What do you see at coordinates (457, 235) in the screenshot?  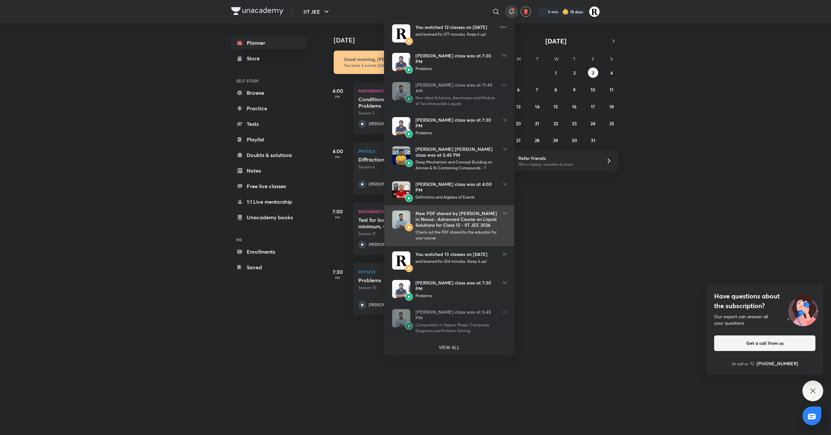 I see `div: Check out the PDF shared by the educator for your course` at bounding box center [457, 235].